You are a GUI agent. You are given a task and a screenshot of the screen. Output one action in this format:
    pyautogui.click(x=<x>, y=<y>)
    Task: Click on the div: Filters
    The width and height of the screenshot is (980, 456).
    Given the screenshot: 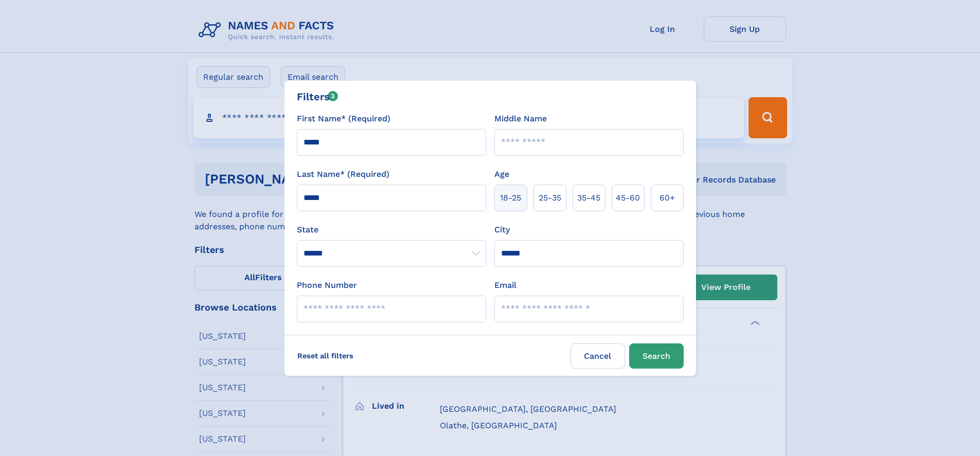 What is the action you would take?
    pyautogui.click(x=317, y=97)
    